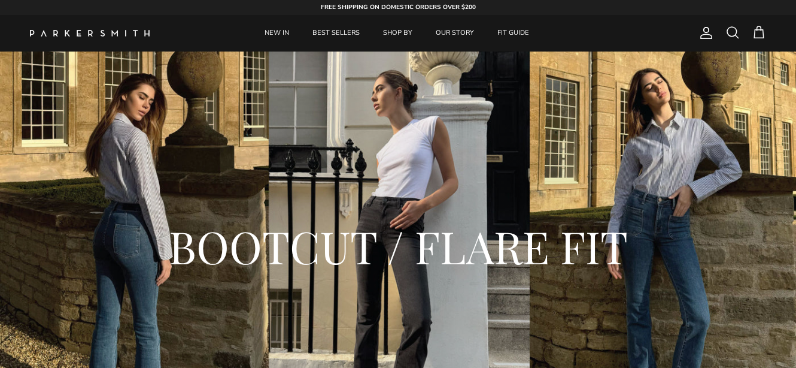 This screenshot has width=796, height=368. Describe the element at coordinates (90, 33) in the screenshot. I see `a: Parker Smith` at that location.